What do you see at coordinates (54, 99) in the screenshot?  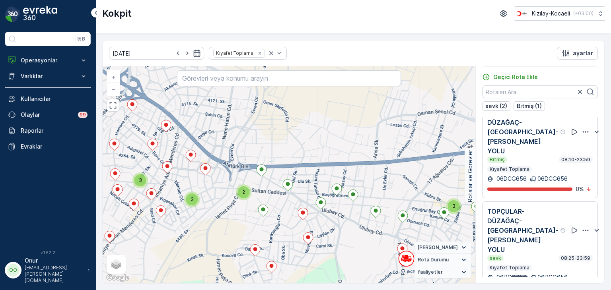 I see `p: Kullanıcılar` at bounding box center [54, 99].